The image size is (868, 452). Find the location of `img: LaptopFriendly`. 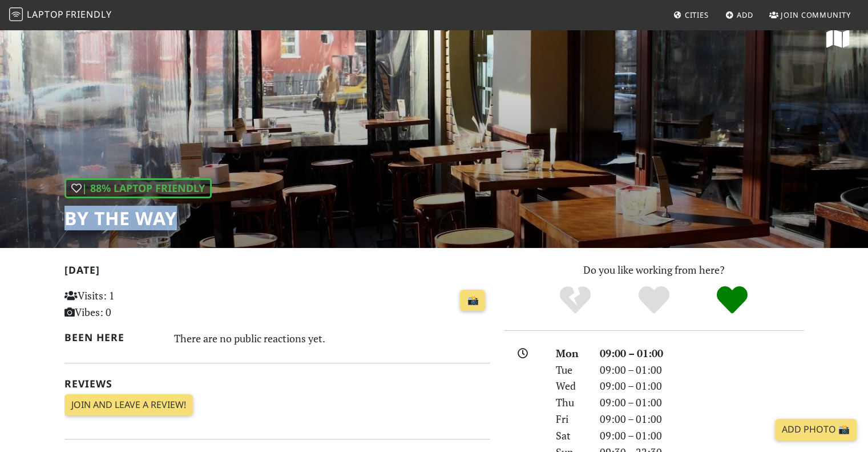

img: LaptopFriendly is located at coordinates (16, 14).